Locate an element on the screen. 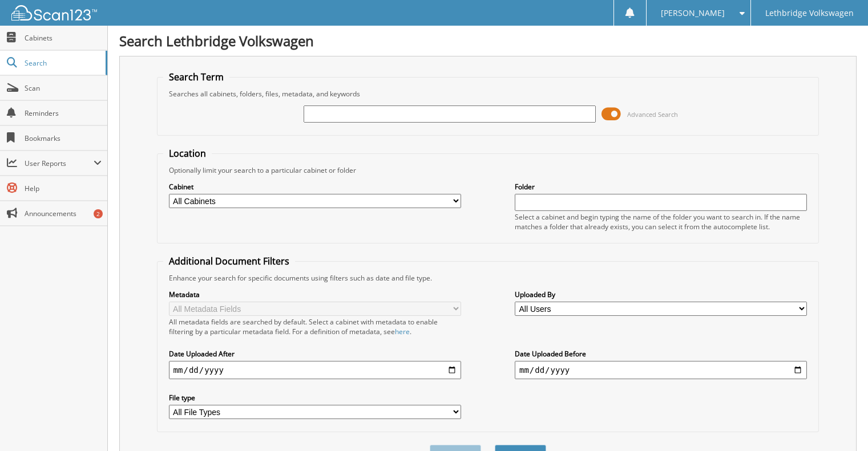 The image size is (868, 451). span: Reminders is located at coordinates (63, 113).